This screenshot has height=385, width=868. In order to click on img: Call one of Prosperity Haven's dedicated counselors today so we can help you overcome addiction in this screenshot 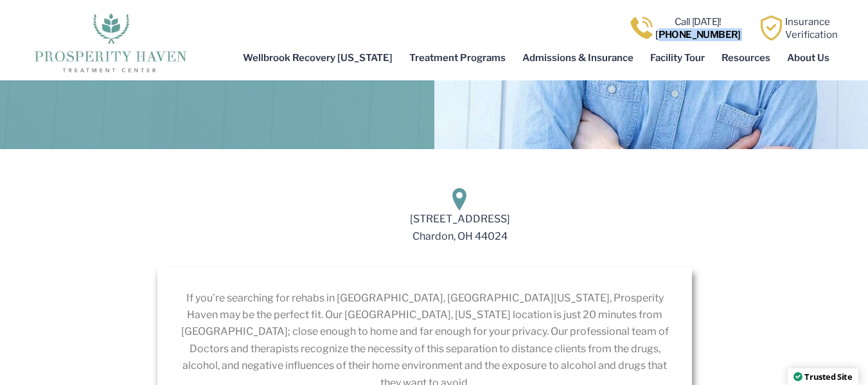, I will do `click(641, 28)`.